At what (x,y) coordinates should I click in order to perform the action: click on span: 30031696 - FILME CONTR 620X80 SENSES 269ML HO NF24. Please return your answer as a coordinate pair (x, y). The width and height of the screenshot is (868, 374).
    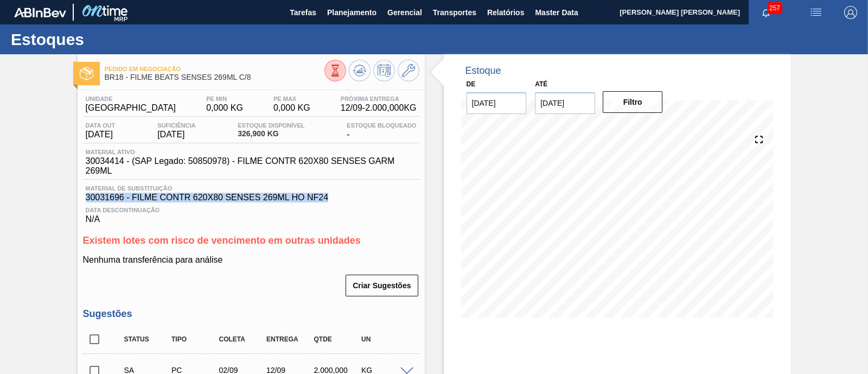
    Looking at the image, I should click on (251, 197).